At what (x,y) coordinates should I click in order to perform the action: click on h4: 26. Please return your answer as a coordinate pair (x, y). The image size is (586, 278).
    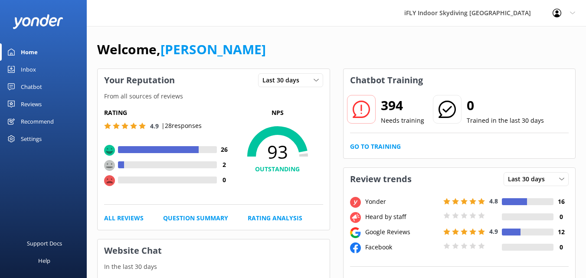
    Looking at the image, I should click on (224, 150).